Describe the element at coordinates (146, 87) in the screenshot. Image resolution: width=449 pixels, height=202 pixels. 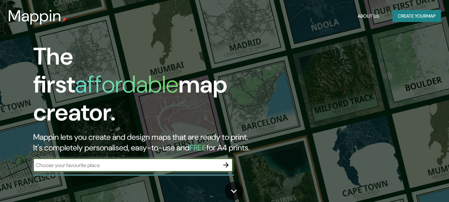
I see `h1: The first map creator.` at that location.